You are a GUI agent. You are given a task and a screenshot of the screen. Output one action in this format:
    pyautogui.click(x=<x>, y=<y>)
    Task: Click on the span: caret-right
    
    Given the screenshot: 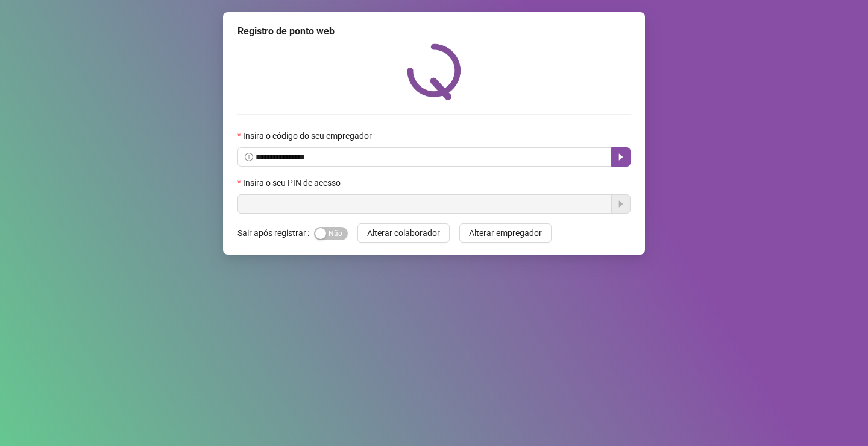 What is the action you would take?
    pyautogui.click(x=621, y=157)
    